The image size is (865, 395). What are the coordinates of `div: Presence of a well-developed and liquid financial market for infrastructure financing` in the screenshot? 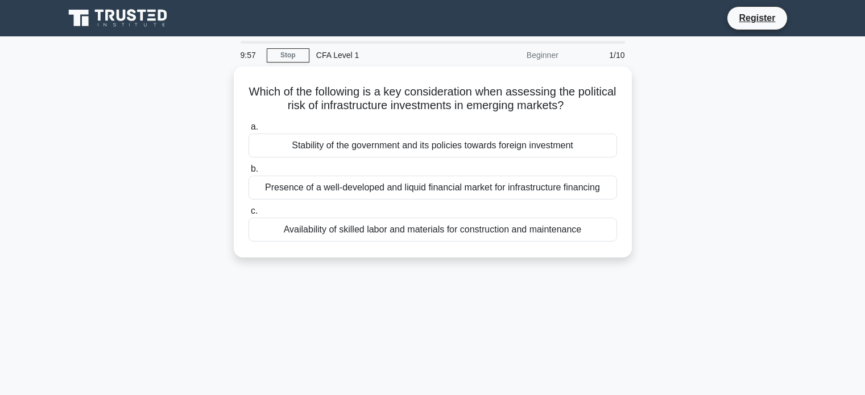 It's located at (433, 188).